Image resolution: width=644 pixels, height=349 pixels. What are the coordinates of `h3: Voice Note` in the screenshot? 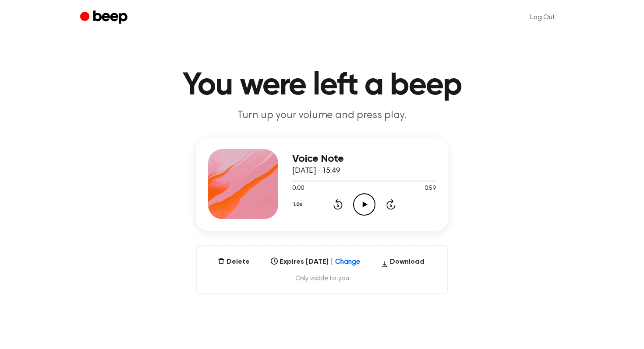 It's located at (364, 159).